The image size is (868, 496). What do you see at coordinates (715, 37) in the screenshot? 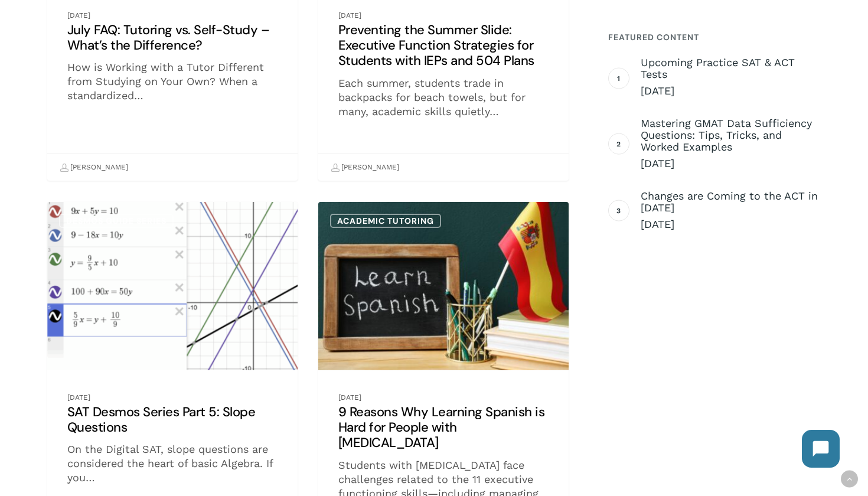
I see `h4: Featured Content` at bounding box center [715, 37].